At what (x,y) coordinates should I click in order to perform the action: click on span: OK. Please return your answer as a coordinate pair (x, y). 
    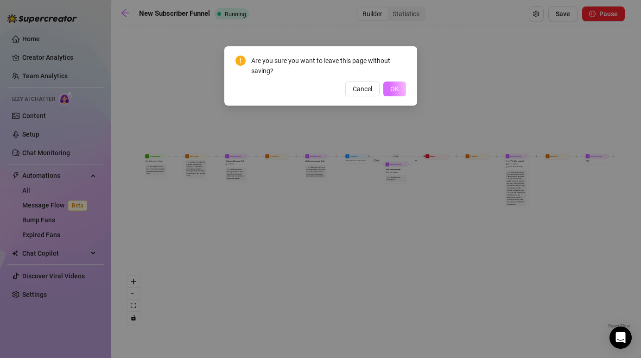
    Looking at the image, I should click on (395, 89).